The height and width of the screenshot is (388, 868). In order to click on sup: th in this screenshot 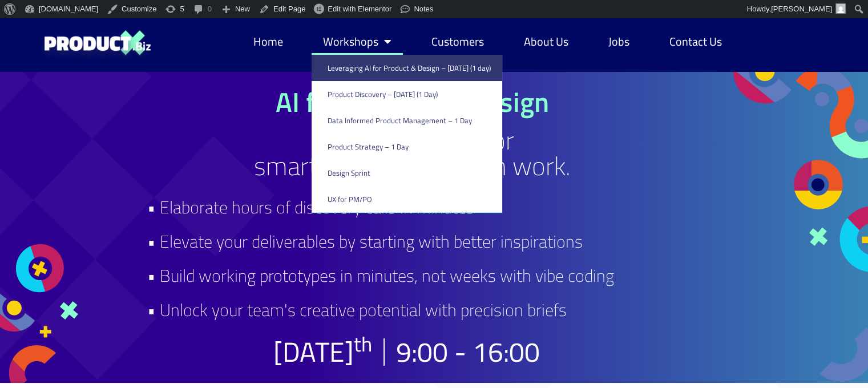, I will do `click(363, 344)`.